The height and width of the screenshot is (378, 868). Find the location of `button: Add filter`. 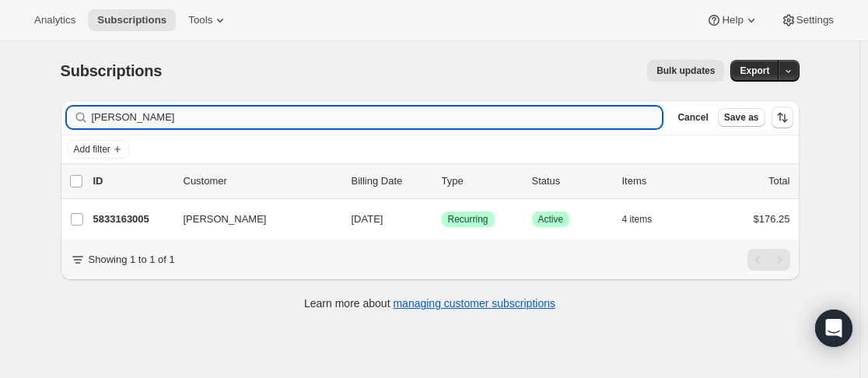

button: Add filter is located at coordinates (98, 149).